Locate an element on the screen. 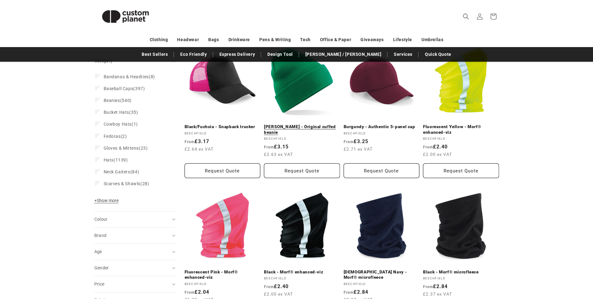  a: Lifestyle is located at coordinates (403, 40).